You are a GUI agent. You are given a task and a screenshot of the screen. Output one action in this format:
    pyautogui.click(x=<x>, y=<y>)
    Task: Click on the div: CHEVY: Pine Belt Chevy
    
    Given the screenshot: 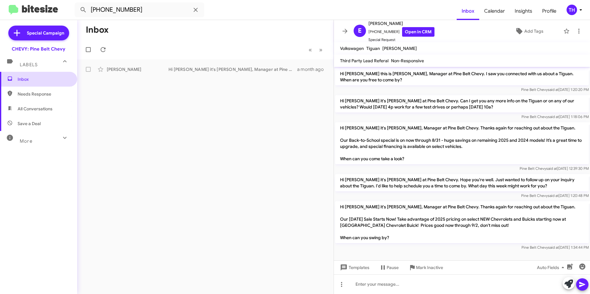 What is the action you would take?
    pyautogui.click(x=39, y=49)
    